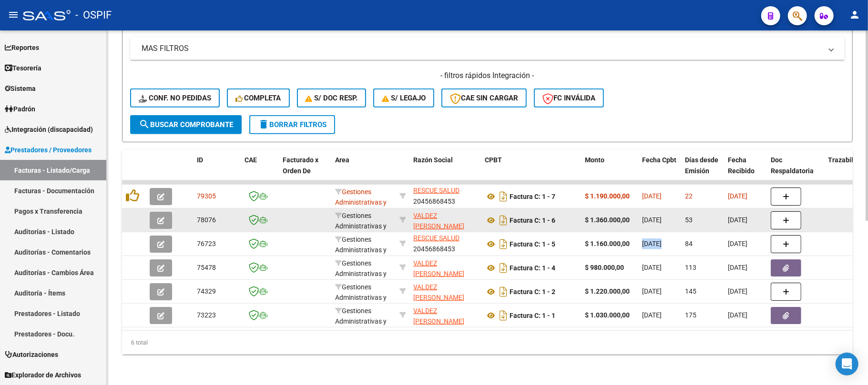 Image resolution: width=868 pixels, height=385 pixels. I want to click on span: Días desde Emisión, so click(702, 165).